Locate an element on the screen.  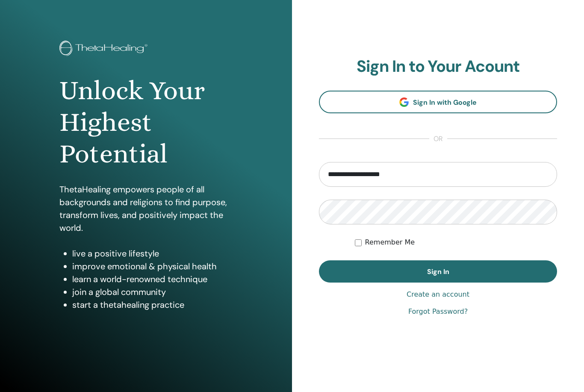
h1: Unlock Your Highest Potential is located at coordinates (146, 123).